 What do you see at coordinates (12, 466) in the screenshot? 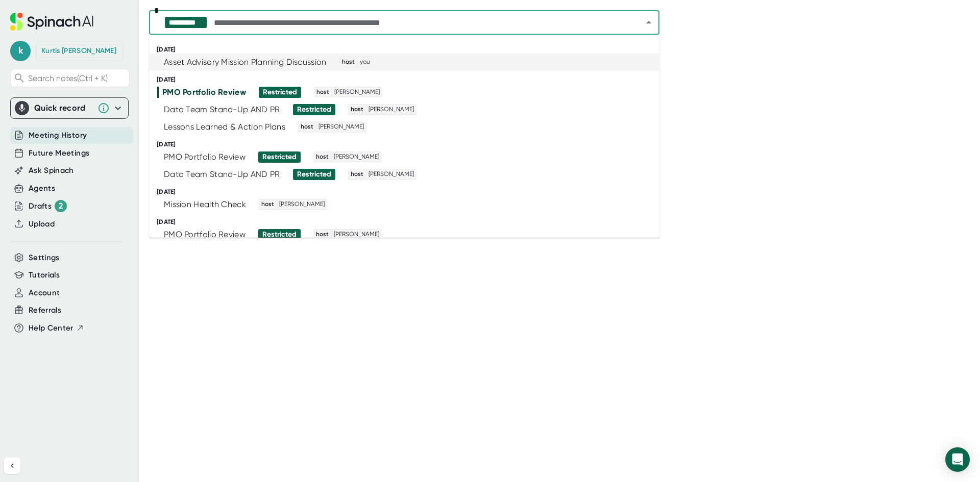
I see `button: Collapse sidebar` at bounding box center [12, 466].